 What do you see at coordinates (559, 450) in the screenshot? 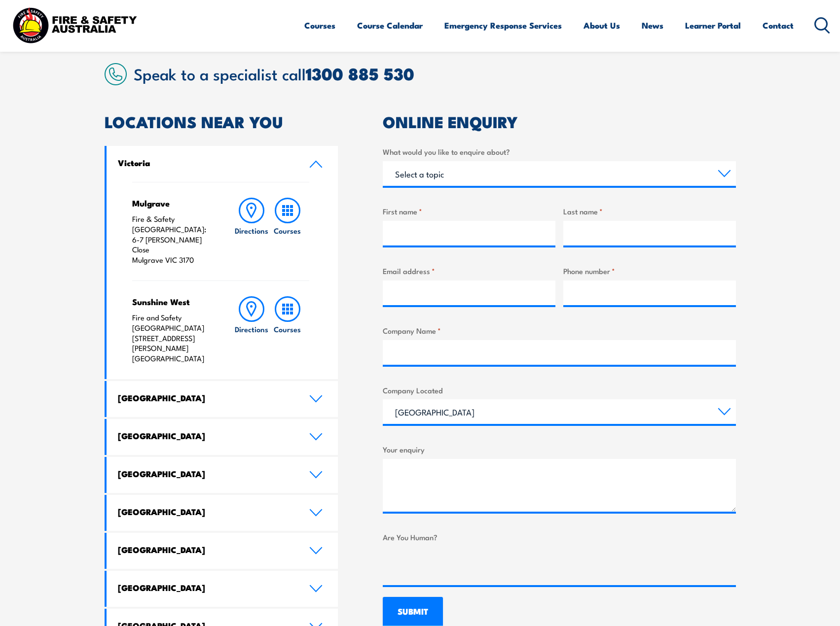
I see `label: Your enquiry` at bounding box center [559, 450].